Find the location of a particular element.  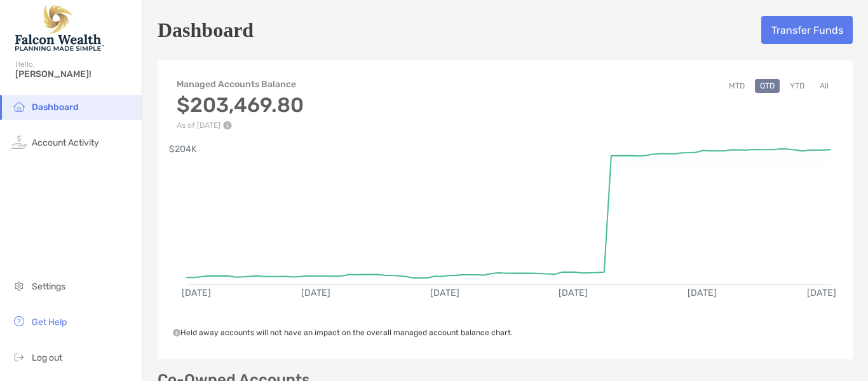

span: Dashboard is located at coordinates (55, 107).